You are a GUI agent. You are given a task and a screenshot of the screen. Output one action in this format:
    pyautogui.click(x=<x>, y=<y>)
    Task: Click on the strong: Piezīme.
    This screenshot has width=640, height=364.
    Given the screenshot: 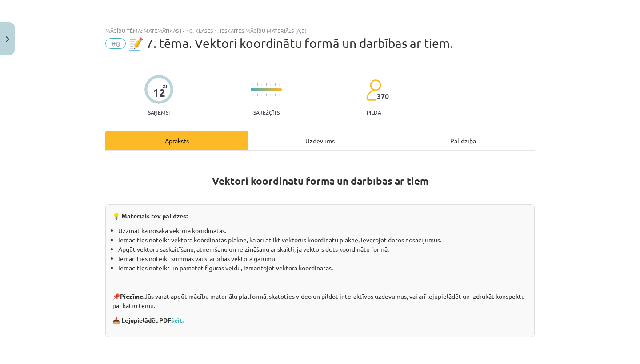 What is the action you would take?
    pyautogui.click(x=132, y=296)
    